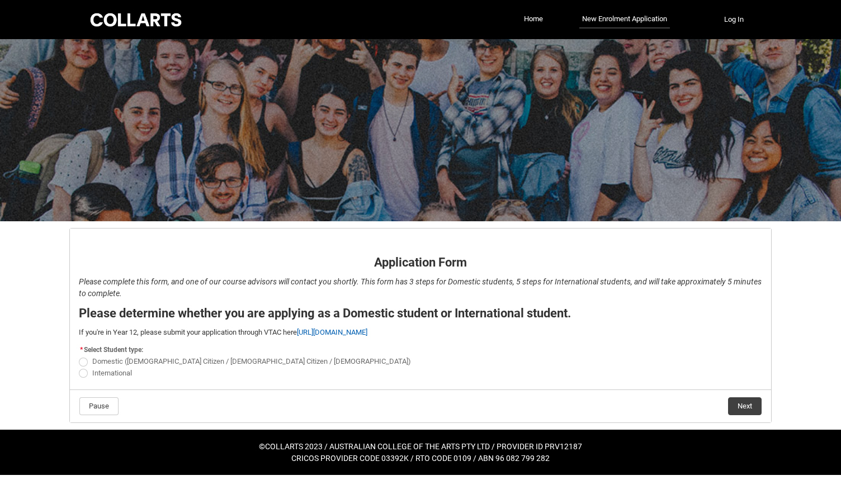  What do you see at coordinates (421, 333) in the screenshot?
I see `p: If you're in Year 12, please submit your application through VTAC here` at bounding box center [421, 333].